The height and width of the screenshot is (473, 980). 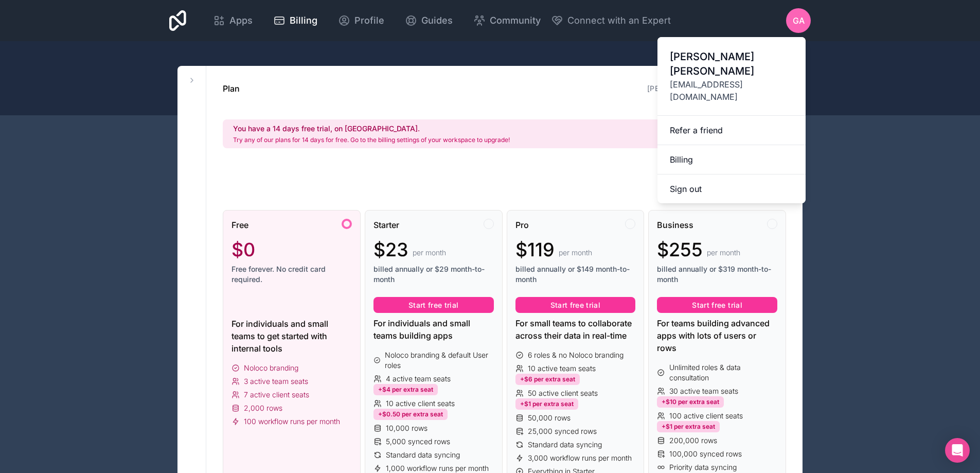 What do you see at coordinates (679, 249) in the screenshot?
I see `span: $255` at bounding box center [679, 249].